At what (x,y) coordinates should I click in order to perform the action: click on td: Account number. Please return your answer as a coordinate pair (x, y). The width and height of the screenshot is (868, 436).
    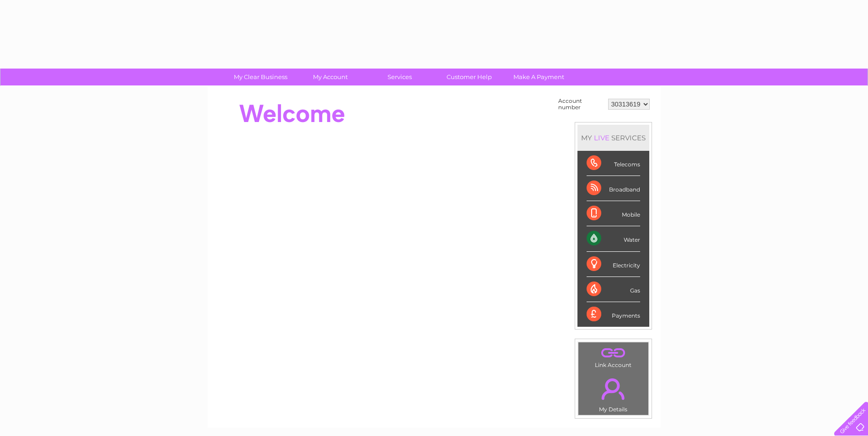
    Looking at the image, I should click on (580, 104).